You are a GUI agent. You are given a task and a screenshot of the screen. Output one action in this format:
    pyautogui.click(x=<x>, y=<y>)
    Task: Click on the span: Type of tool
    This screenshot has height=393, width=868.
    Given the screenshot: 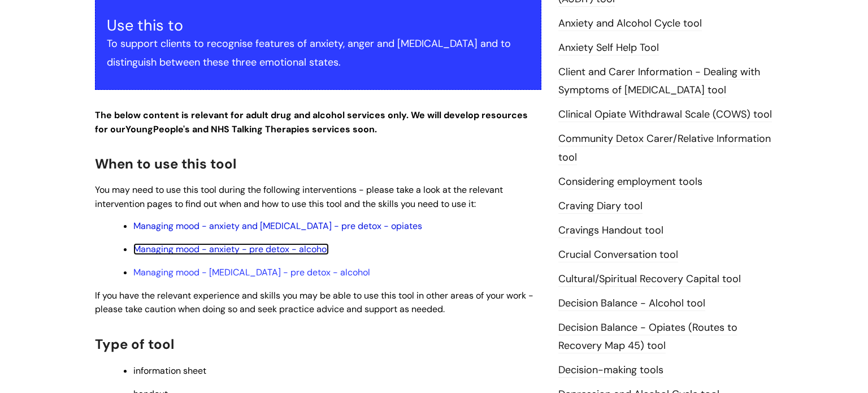 What is the action you would take?
    pyautogui.click(x=135, y=344)
    